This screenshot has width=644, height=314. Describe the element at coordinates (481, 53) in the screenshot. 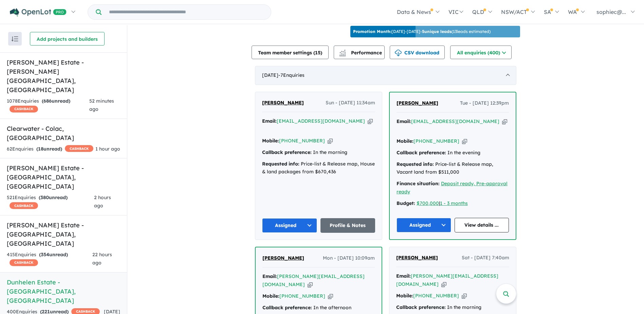

I see `button: All enquiries (400)` at that location.